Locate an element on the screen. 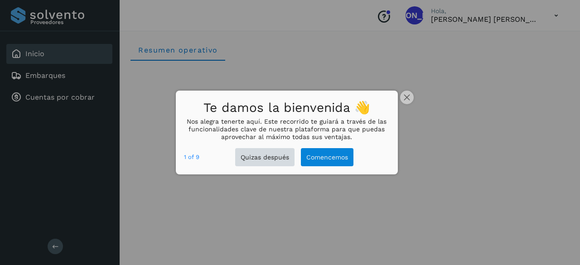  button: close, is located at coordinates (407, 98).